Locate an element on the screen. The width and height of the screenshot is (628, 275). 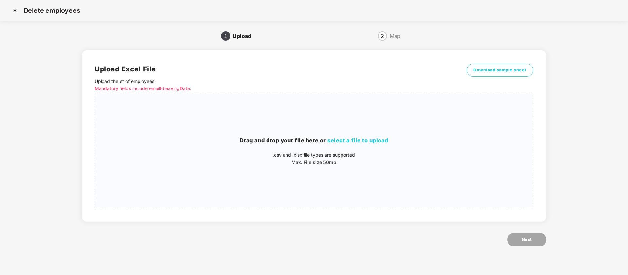
h3: Drag and drop your file here or is located at coordinates (313, 140).